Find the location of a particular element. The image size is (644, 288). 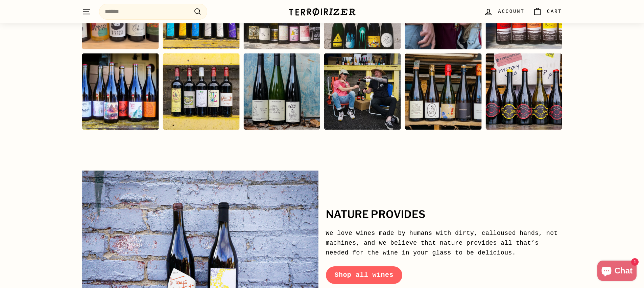

h2: nature provides is located at coordinates (444, 214).